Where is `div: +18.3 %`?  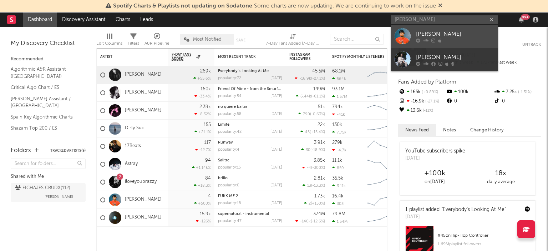 div: +18.3 % is located at coordinates (202, 185).